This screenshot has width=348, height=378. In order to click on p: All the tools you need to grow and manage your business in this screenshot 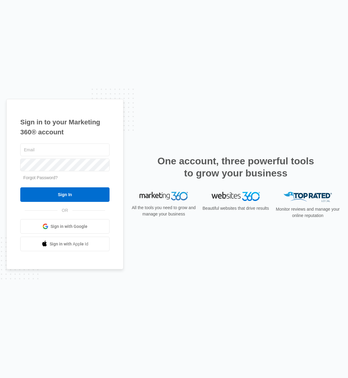, I will do `click(164, 211)`.